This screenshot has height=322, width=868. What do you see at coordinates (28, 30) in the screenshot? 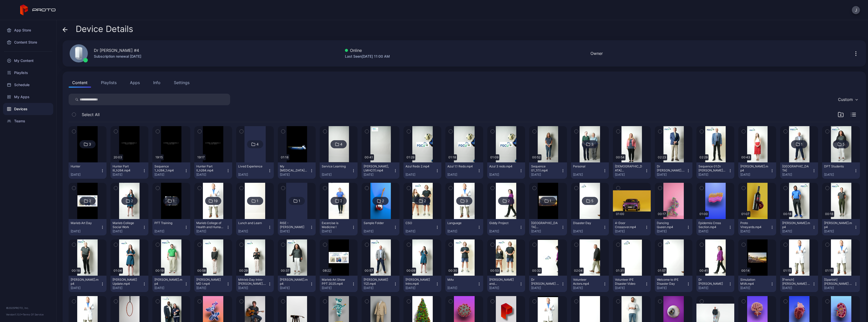
I see `a: App Store` at bounding box center [28, 30].